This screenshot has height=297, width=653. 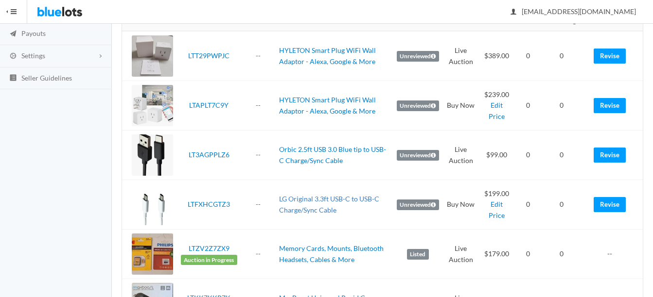 I want to click on span: Seller Guidelines, so click(x=47, y=78).